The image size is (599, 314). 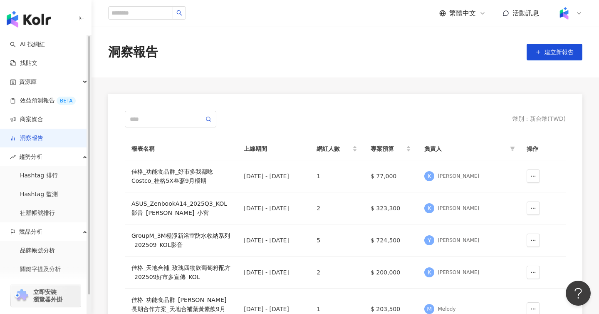 What do you see at coordinates (37, 251) in the screenshot?
I see `a: 品牌帳號分析` at bounding box center [37, 251].